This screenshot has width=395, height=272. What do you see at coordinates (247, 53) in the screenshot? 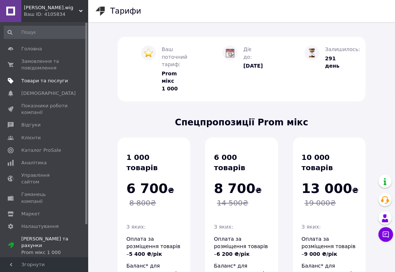
I see `span: Діє до:` at bounding box center [247, 53].